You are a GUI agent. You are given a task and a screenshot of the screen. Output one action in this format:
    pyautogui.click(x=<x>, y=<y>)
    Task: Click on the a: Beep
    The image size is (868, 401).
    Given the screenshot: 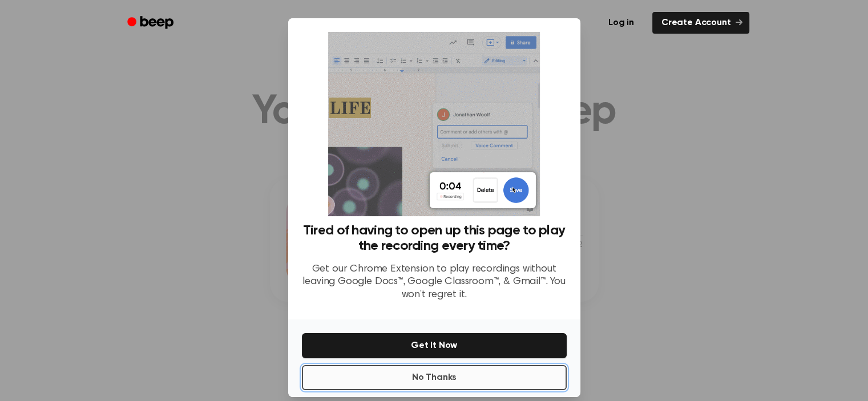 What is the action you would take?
    pyautogui.click(x=151, y=23)
    